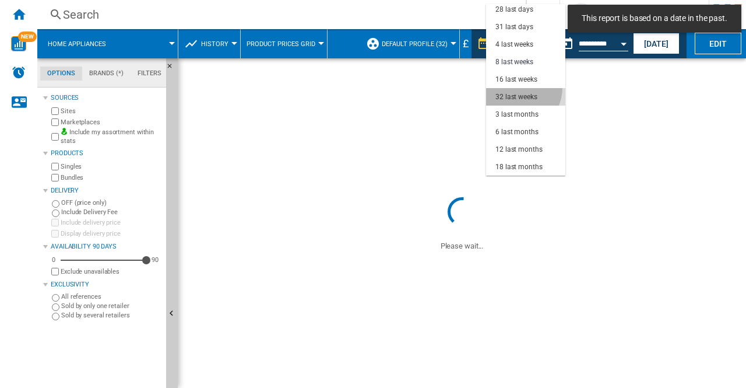  I want to click on div: 32 last weeks, so click(517, 97).